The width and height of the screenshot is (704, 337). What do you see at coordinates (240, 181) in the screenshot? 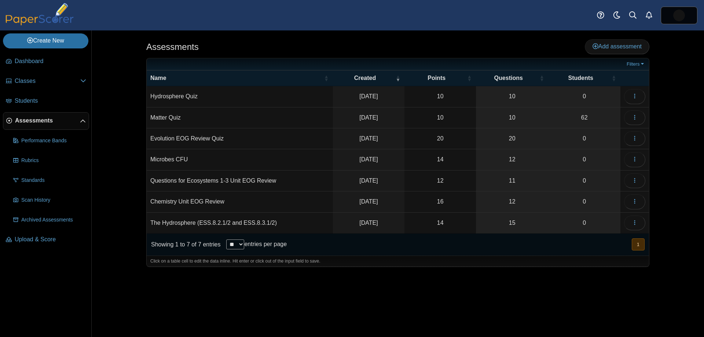
I see `td: Questions for Ecosystems 1-3 Unit EOG Review` at bounding box center [240, 181].